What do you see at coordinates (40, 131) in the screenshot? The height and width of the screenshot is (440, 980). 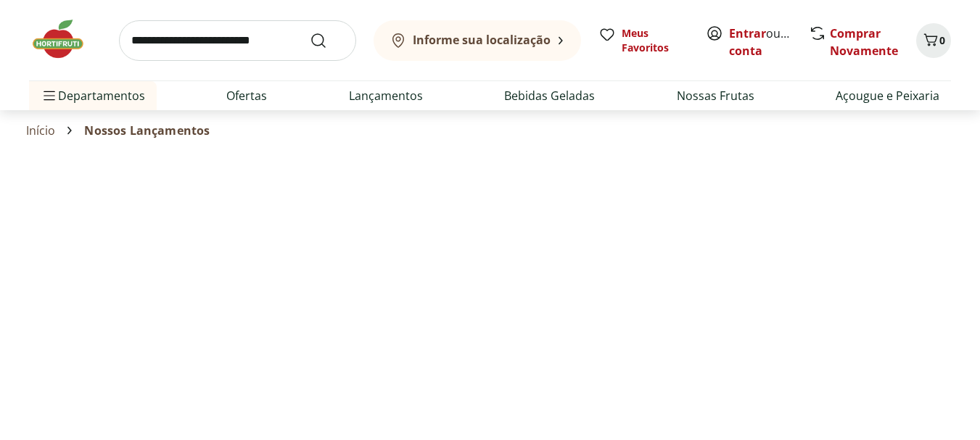 I see `a: Início` at bounding box center [40, 131].